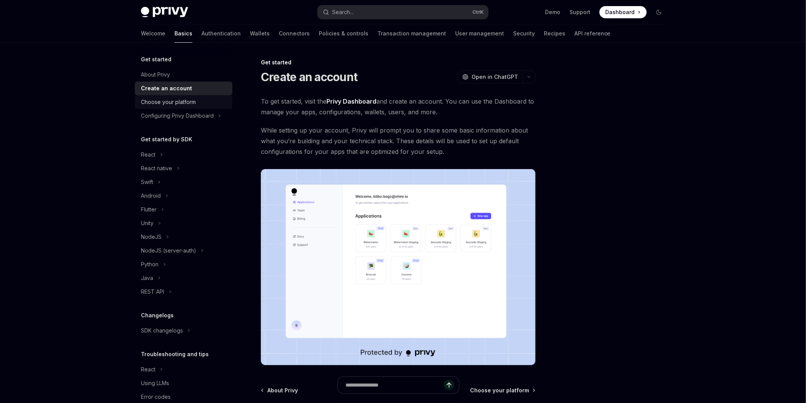 Image resolution: width=806 pixels, height=403 pixels. I want to click on h5: Get started, so click(156, 59).